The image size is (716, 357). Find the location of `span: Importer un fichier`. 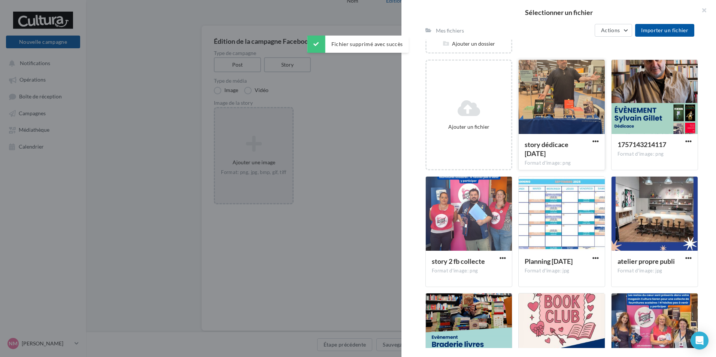

span: Importer un fichier is located at coordinates (665, 30).